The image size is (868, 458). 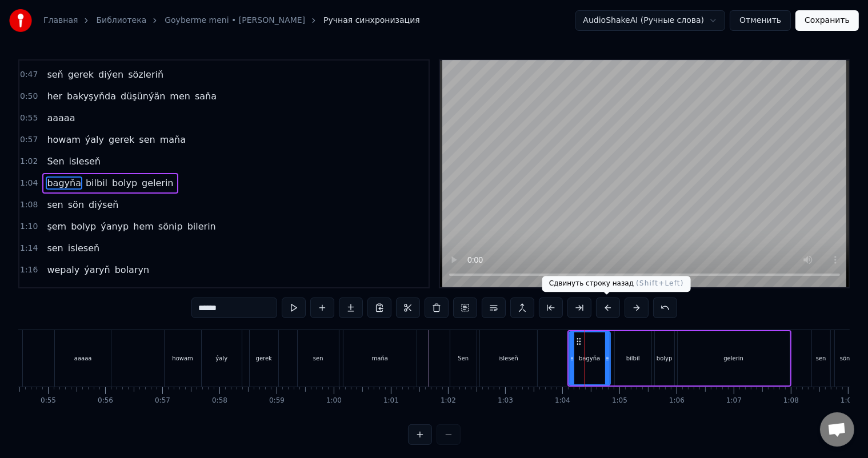 What do you see at coordinates (29, 205) in the screenshot?
I see `span: 1:08` at bounding box center [29, 205].